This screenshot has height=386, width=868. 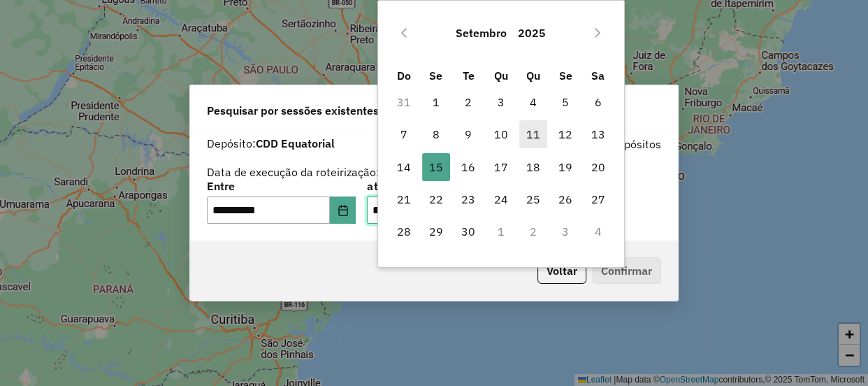 I want to click on td: 17, so click(x=501, y=168).